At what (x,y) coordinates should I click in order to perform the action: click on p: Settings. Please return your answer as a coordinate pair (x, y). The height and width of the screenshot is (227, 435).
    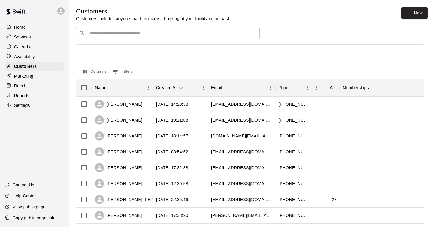
    Looking at the image, I should click on (22, 106).